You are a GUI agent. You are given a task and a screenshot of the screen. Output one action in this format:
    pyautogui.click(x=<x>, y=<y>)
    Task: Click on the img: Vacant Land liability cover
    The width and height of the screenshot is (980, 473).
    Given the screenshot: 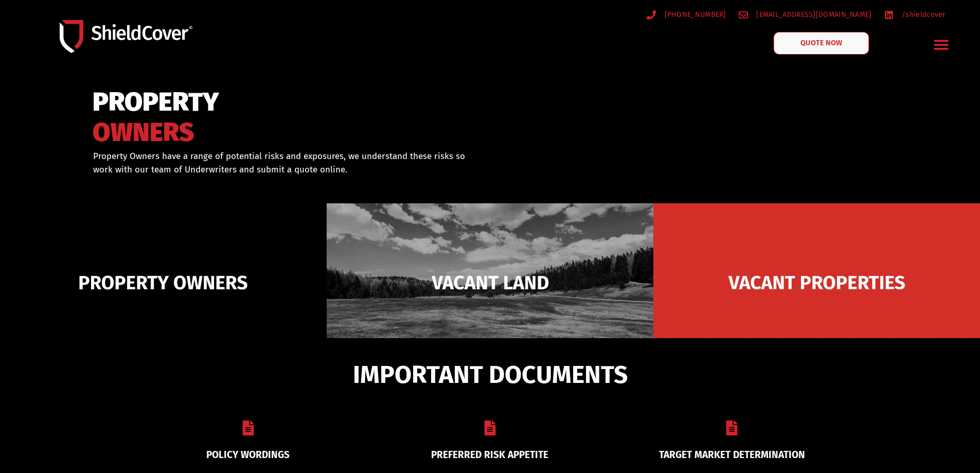 What is the action you would take?
    pyautogui.click(x=490, y=283)
    